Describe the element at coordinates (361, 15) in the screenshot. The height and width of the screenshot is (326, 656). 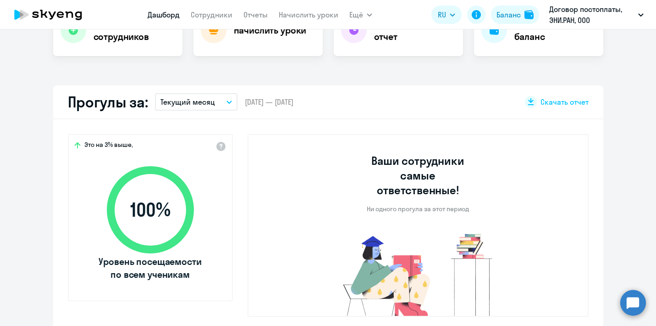
I see `button: Ещё` at that location.